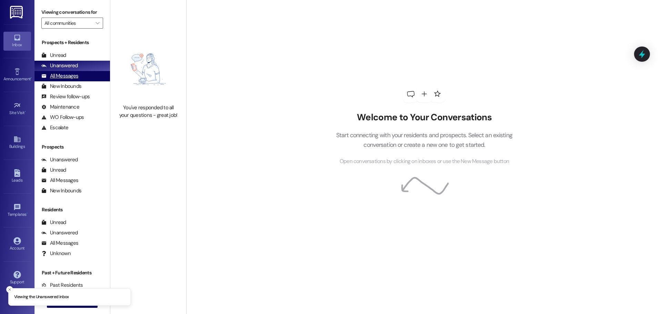 The height and width of the screenshot is (314, 662). I want to click on a: Leads, so click(17, 177).